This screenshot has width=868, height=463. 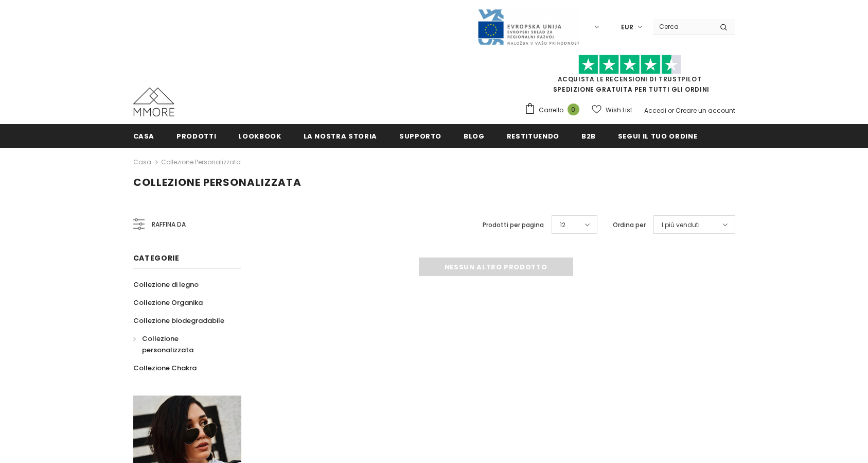 What do you see at coordinates (169, 224) in the screenshot?
I see `span: Raffina da` at bounding box center [169, 224].